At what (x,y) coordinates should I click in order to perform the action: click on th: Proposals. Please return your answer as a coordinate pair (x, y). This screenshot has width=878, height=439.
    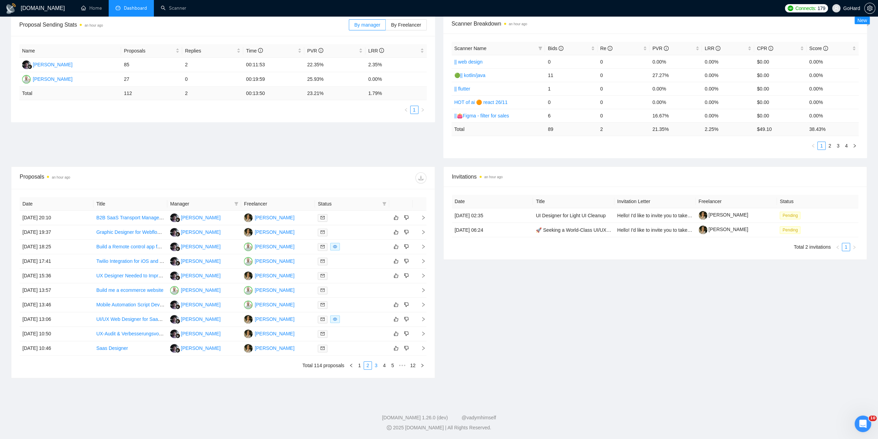
    Looking at the image, I should click on (152, 51).